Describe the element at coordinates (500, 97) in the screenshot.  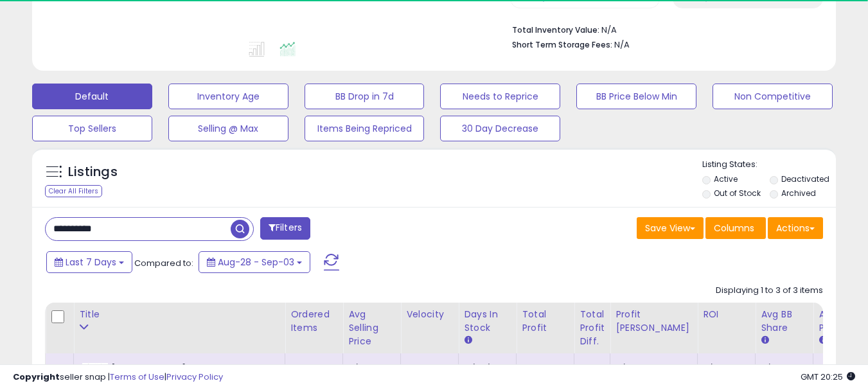
I see `button: Needs to Reprice` at that location.